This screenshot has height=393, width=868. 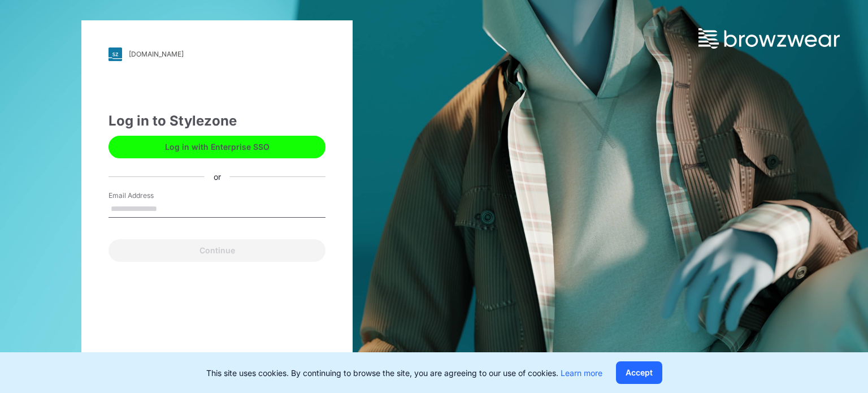 What do you see at coordinates (115, 54) in the screenshot?
I see `img: svg+xml;base64,PHN2ZyB3aWR0aD0iMjgiIGhlaWdodD0iMjgiIHZpZXdCb3g9IjAgMCAyOCAyOCIgZmlsbD0ibm9uZSIgeG...` at bounding box center [115, 54].